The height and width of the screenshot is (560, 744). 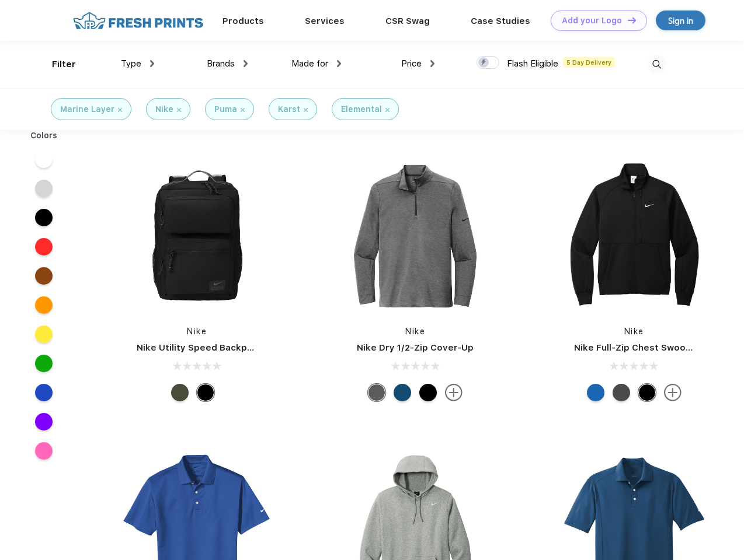 What do you see at coordinates (138, 21) in the screenshot?
I see `img: fo%20logo%202.webp` at bounding box center [138, 21].